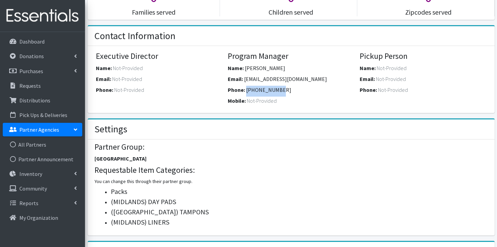  What do you see at coordinates (42, 115) in the screenshot?
I see `a: Pick Ups & Deliveries` at bounding box center [42, 115].